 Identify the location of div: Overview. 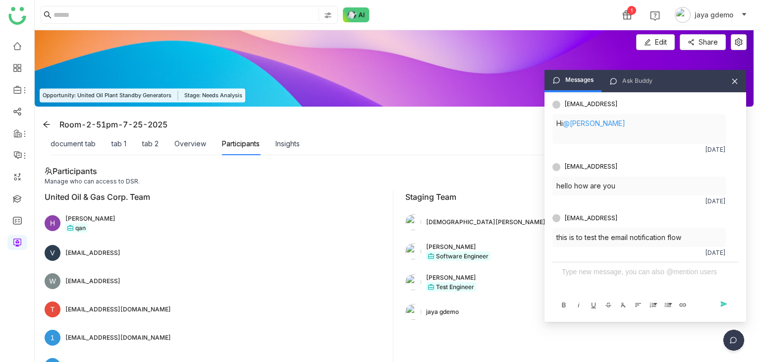
(190, 144).